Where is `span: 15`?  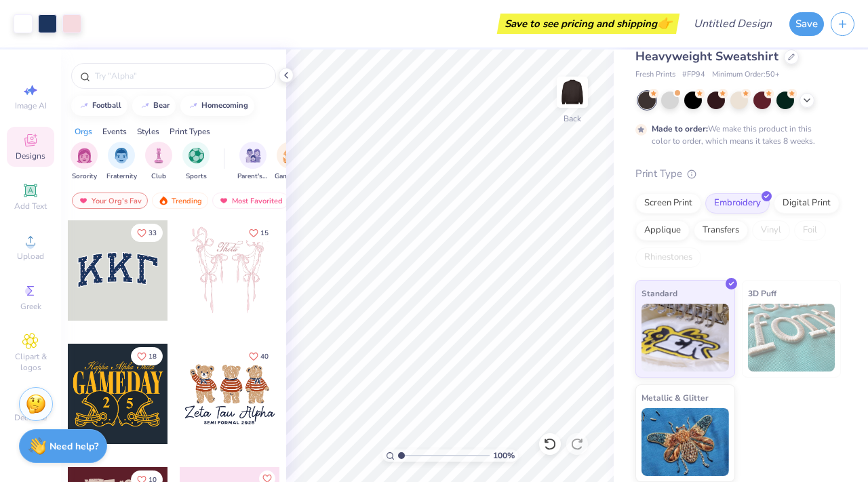 span: 15 is located at coordinates (264, 233).